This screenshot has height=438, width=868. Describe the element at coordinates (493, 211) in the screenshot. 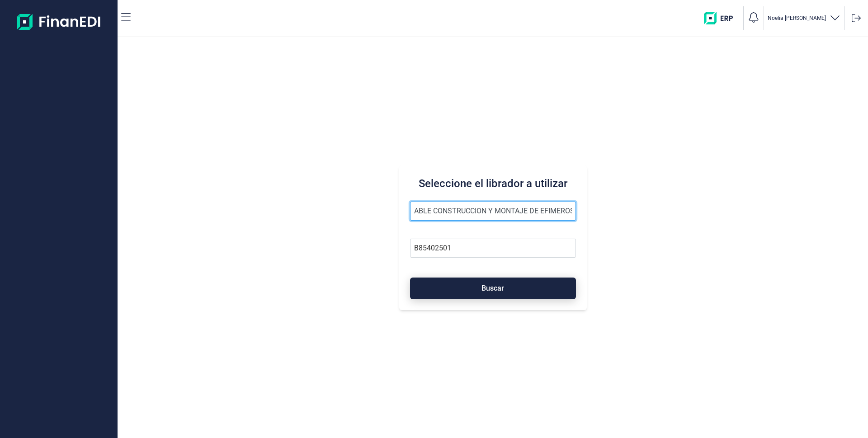

I see `input: Seleccione la razón social` at that location.